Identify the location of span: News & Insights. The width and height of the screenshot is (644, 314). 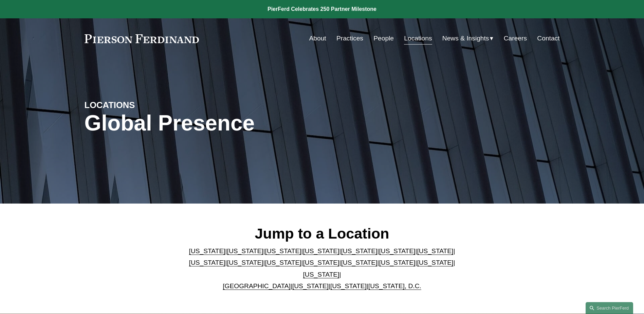
(466, 38).